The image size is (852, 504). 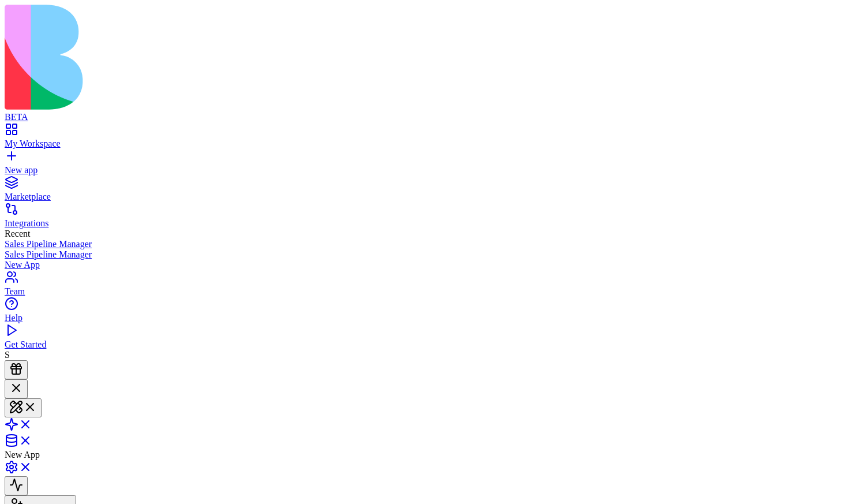 I want to click on div: New app, so click(x=426, y=170).